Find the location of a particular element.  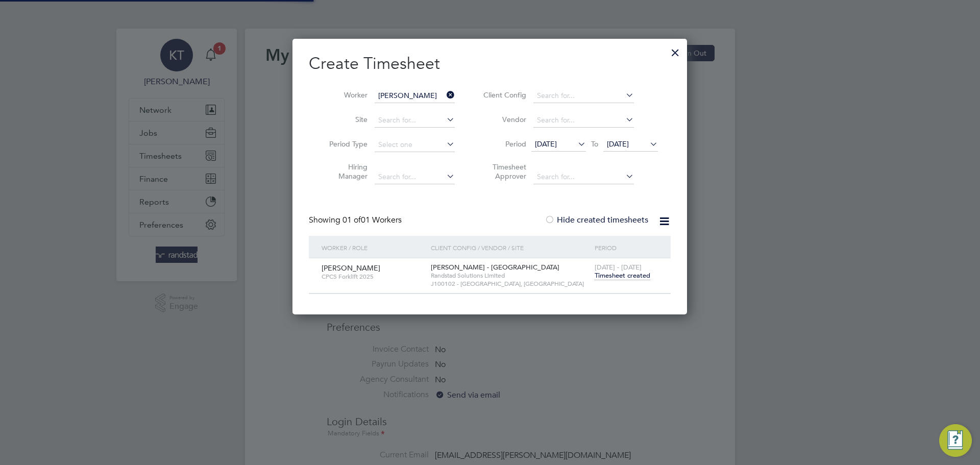

span: 01 Workers is located at coordinates (372, 220).